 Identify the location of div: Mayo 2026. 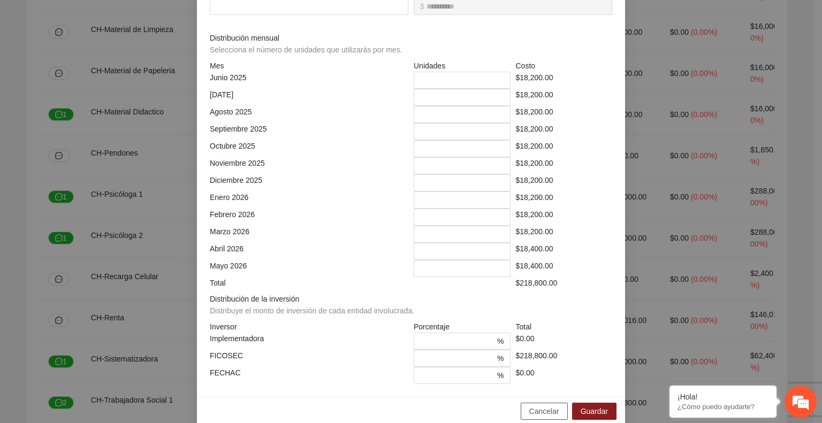
(309, 269).